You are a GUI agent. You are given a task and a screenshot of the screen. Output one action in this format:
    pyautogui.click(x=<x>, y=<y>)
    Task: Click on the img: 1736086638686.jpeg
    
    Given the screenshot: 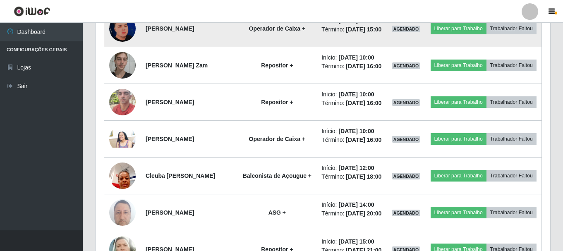 What is the action you would take?
    pyautogui.click(x=122, y=212)
    